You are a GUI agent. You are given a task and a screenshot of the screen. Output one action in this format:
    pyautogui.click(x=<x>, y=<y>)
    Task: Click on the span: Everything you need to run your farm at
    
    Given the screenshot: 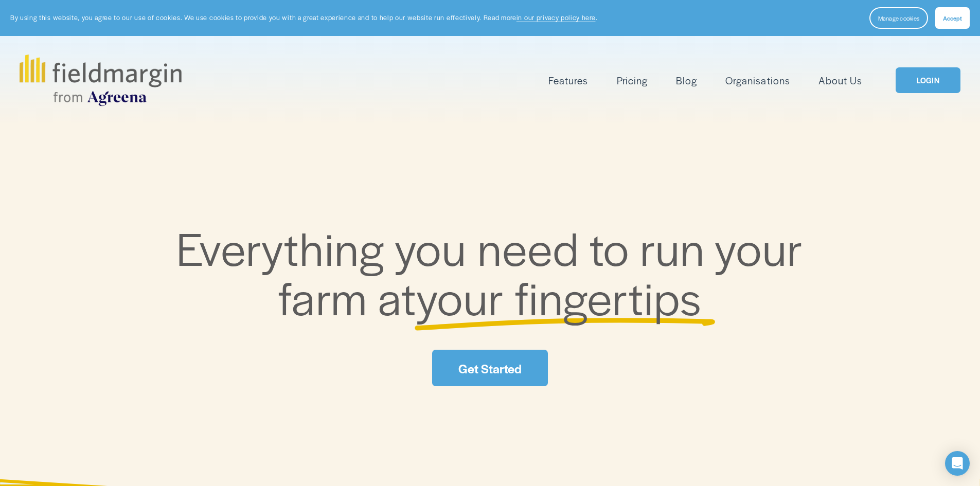 What is the action you would take?
    pyautogui.click(x=495, y=271)
    